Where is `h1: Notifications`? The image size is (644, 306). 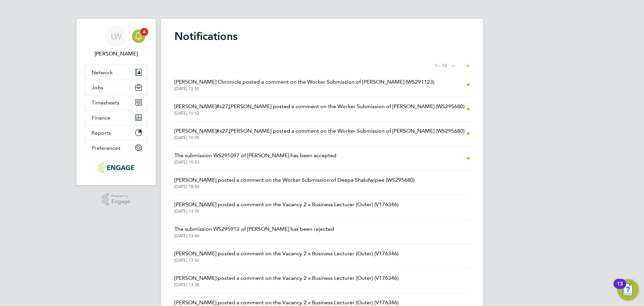 h1: Notifications is located at coordinates (322, 36).